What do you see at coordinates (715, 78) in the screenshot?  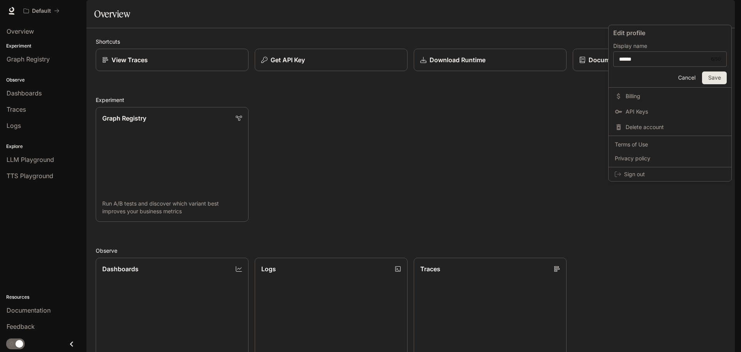 I see `button: Save` at bounding box center [715, 78].